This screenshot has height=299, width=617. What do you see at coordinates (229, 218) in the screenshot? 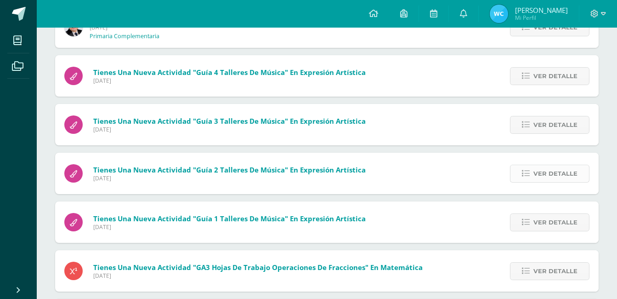
I see `span: Tienes una nueva actividad "Guía 1 talleres de Música" En Expresión Artística` at bounding box center [229, 218].